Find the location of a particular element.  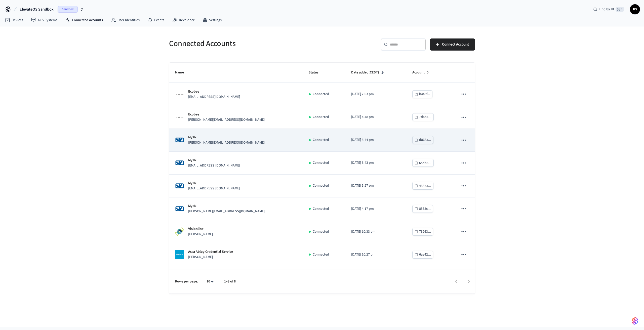

div: 438ba... is located at coordinates (425, 186).